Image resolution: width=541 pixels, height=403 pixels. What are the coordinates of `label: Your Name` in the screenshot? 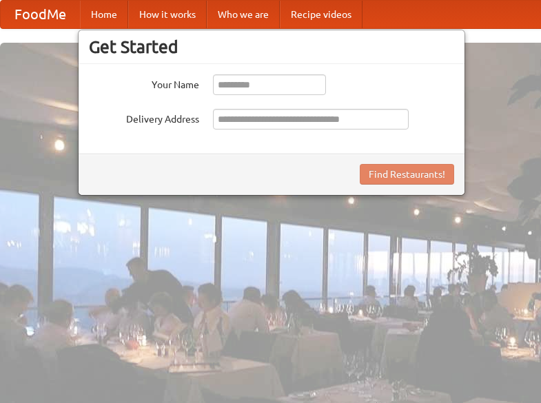 It's located at (144, 83).